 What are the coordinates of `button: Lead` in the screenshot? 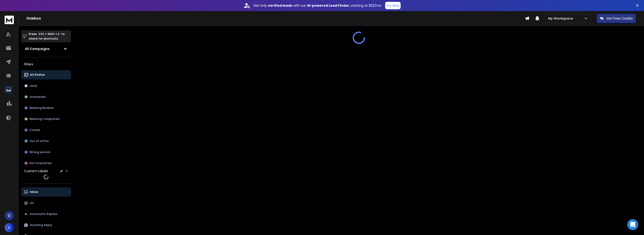 It's located at (46, 86).